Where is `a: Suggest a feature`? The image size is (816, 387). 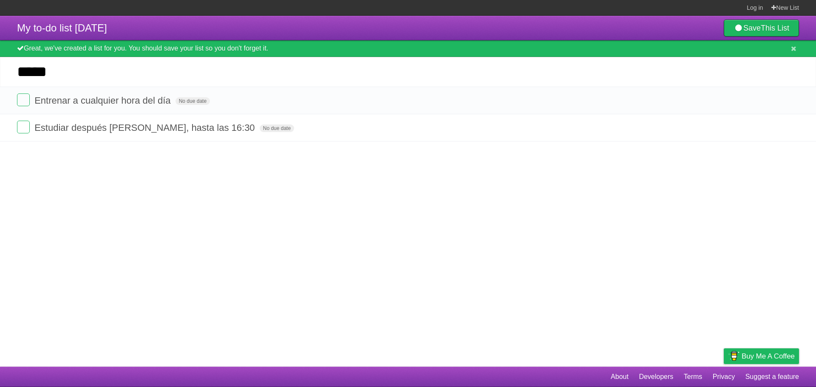
a: Suggest a feature is located at coordinates (772, 377).